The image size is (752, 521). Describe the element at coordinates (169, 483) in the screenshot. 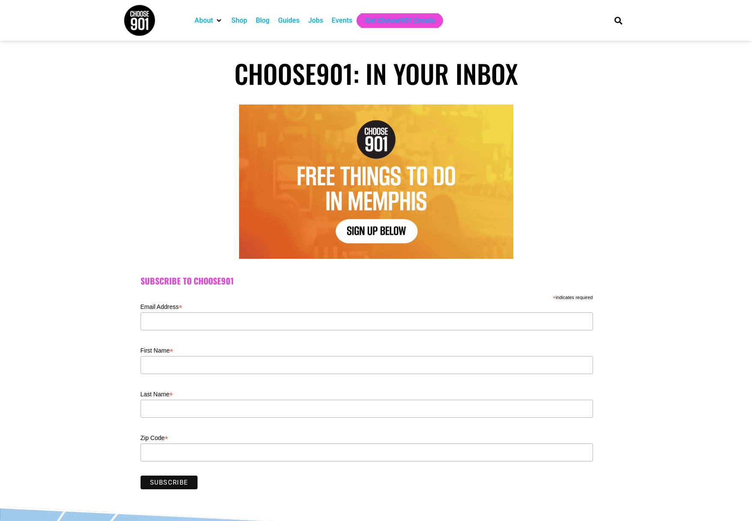

I see `input: Subscribe` at that location.